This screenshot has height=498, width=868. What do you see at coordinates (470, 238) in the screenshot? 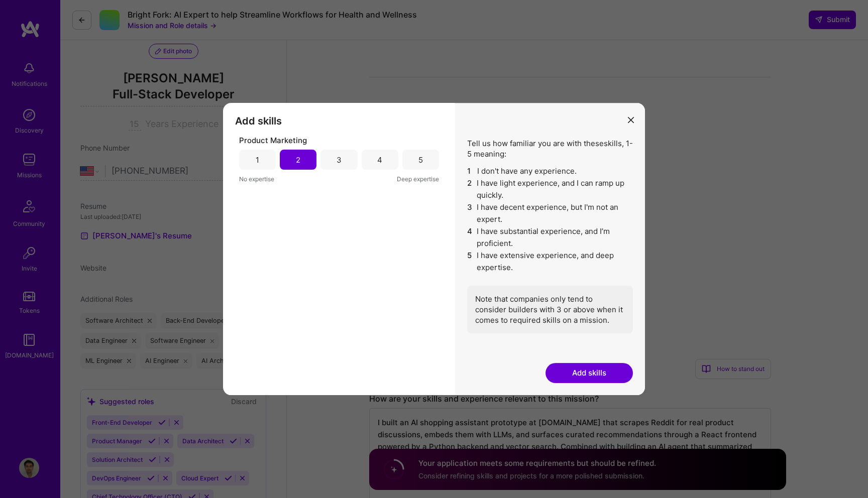
I see `span: 4` at bounding box center [470, 238].